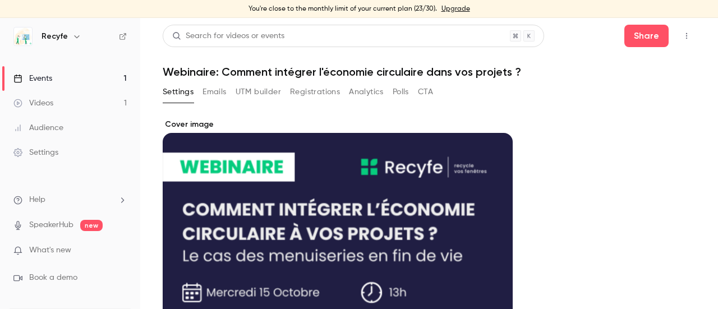  Describe the element at coordinates (38, 128) in the screenshot. I see `div: Audience` at that location.